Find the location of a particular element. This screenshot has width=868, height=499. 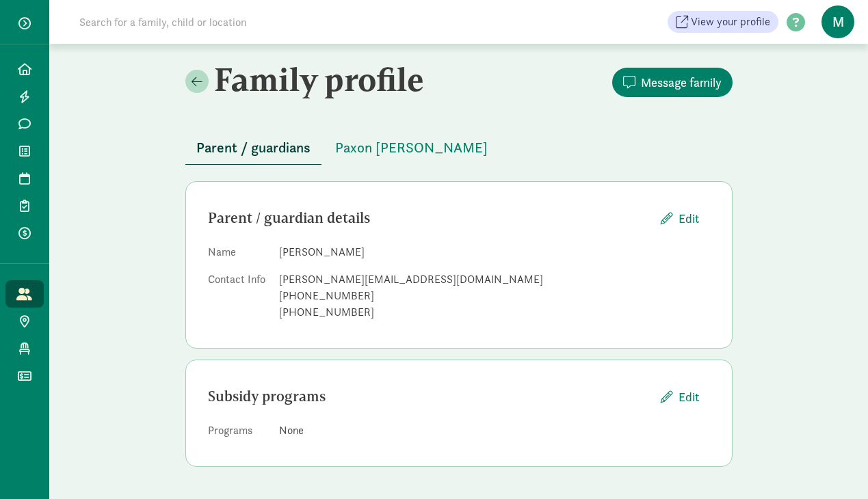

a: Parent / guardians is located at coordinates (253, 147).